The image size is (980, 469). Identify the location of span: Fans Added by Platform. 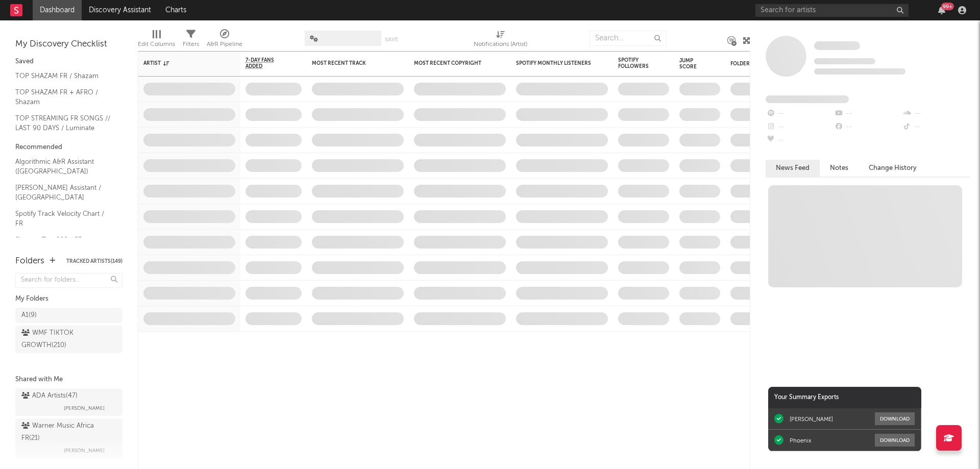
(807, 99).